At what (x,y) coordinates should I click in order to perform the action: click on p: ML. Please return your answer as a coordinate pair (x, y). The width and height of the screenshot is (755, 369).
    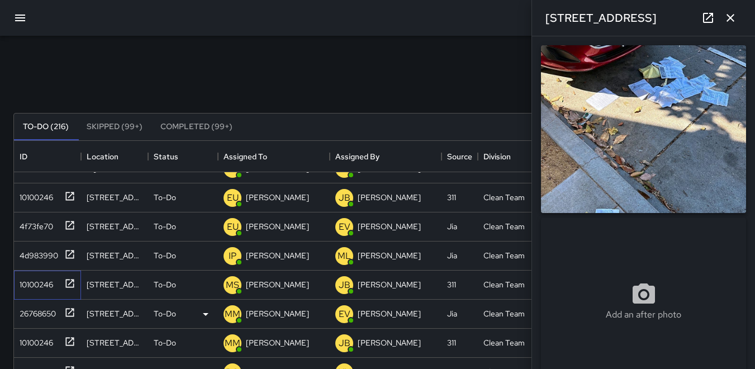
    Looking at the image, I should click on (344, 256).